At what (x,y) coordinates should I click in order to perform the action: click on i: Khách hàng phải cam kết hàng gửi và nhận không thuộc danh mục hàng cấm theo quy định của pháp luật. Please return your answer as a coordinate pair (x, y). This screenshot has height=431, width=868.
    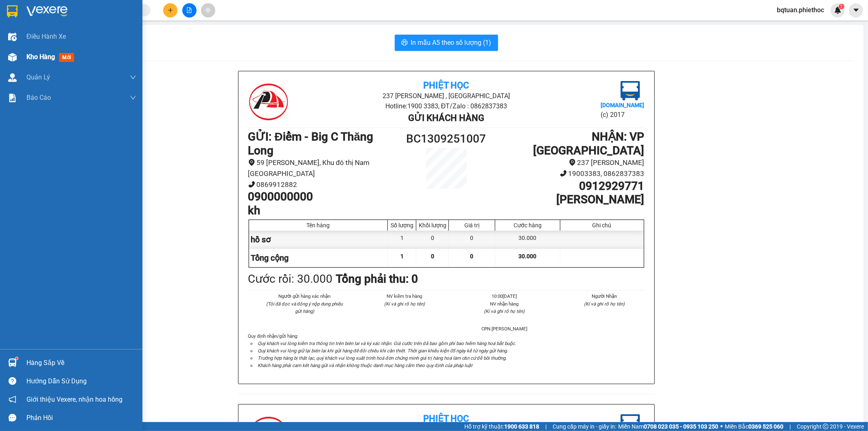
    Looking at the image, I should click on (365, 365).